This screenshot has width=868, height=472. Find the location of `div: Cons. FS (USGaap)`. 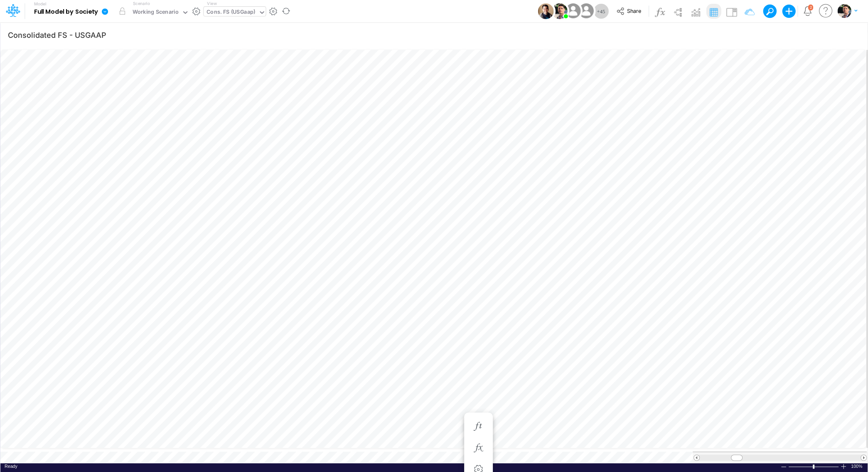

div: Cons. FS (USGaap) is located at coordinates (231, 12).